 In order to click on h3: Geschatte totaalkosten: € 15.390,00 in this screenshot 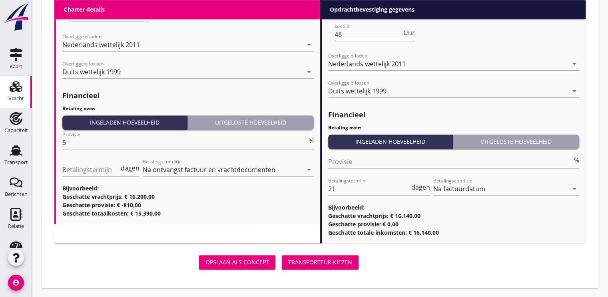, I will do `click(188, 213)`.